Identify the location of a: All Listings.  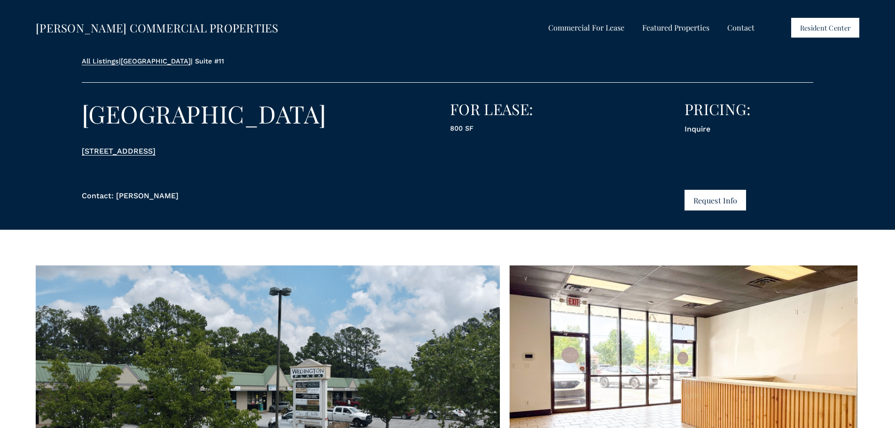
(100, 61).